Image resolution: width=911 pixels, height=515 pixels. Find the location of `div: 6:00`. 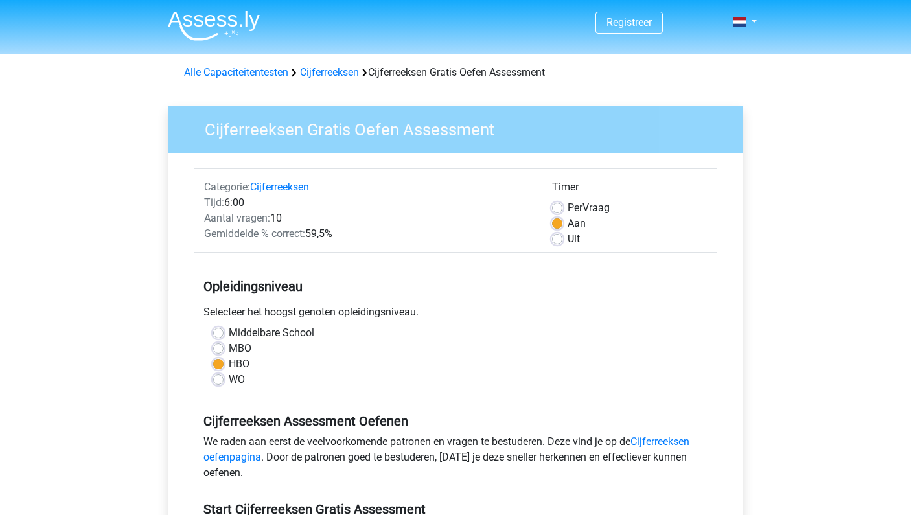

div: 6:00 is located at coordinates (368, 203).